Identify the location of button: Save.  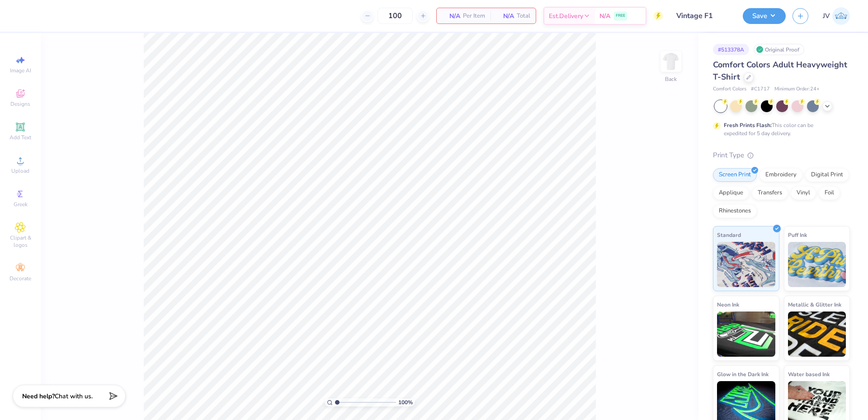
(764, 16).